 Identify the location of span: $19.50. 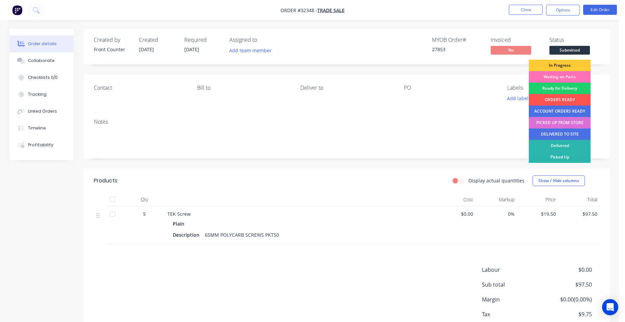
(538, 214).